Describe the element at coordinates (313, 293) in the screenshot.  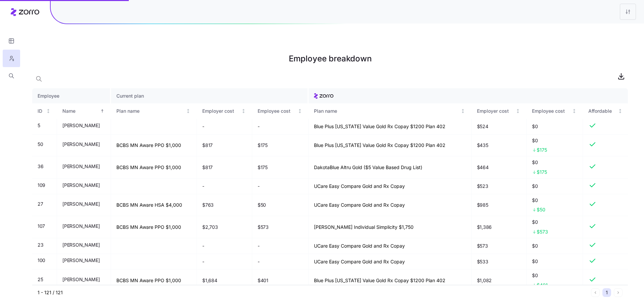
I see `div: 1 - 121 / 121` at that location.